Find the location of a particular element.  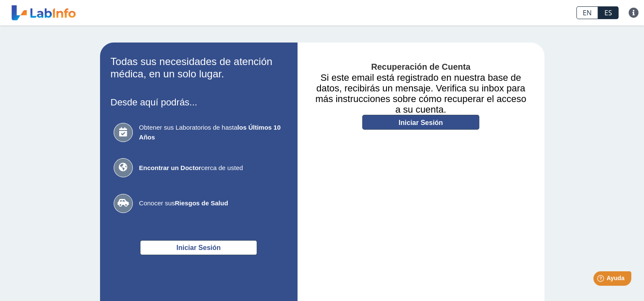

h2: Todas sus necesidades de atención médica, en un solo lugar. is located at coordinates (199, 68).